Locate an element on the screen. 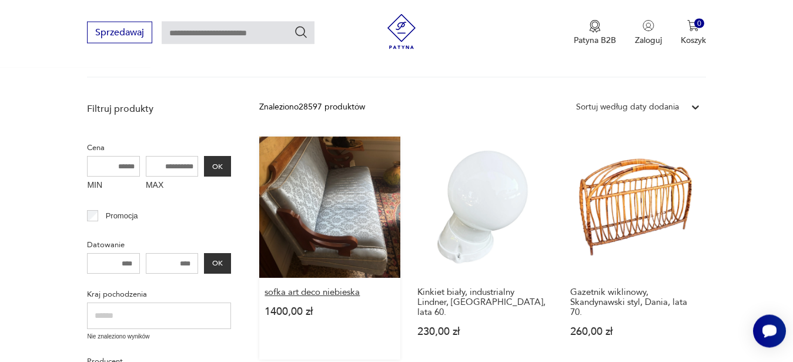 This screenshot has height=362, width=793. button: 0Koszyk is located at coordinates (693, 33).